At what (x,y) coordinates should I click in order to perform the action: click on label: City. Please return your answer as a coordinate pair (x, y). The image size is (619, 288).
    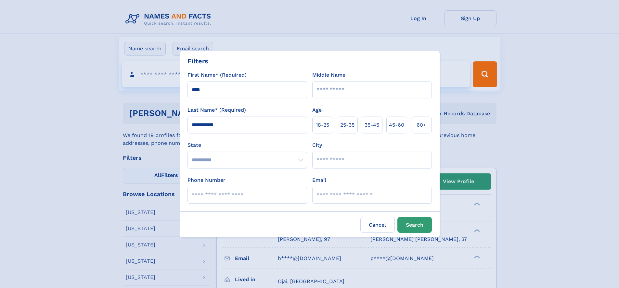
    Looking at the image, I should click on (317, 145).